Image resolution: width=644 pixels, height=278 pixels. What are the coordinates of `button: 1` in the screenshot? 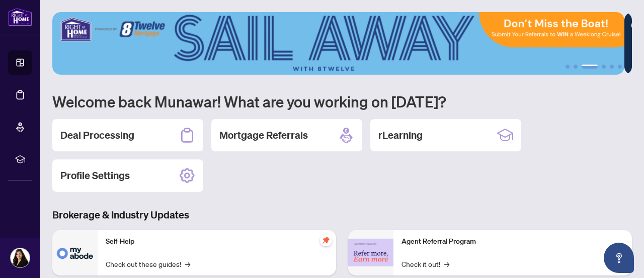 It's located at (567, 66).